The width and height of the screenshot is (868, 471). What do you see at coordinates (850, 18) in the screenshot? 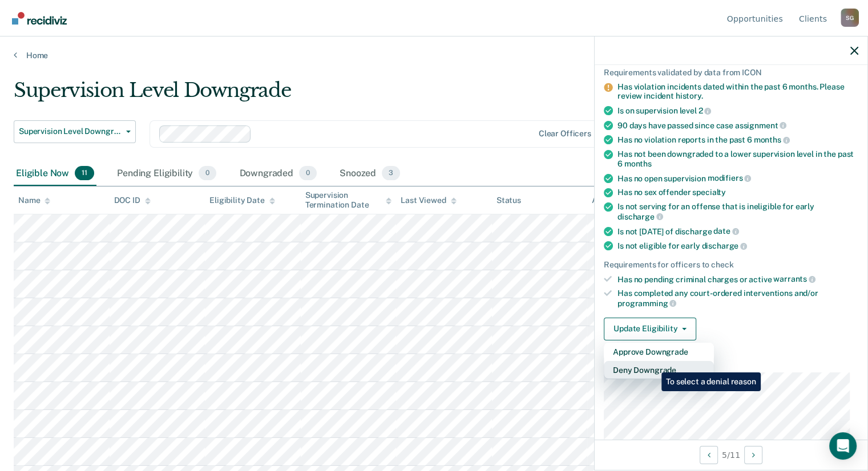
I see `div: S G` at bounding box center [850, 18].